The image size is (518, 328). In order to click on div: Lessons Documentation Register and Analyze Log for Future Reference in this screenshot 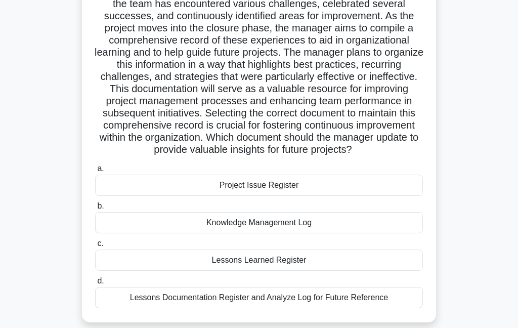, I will do `click(259, 298)`.